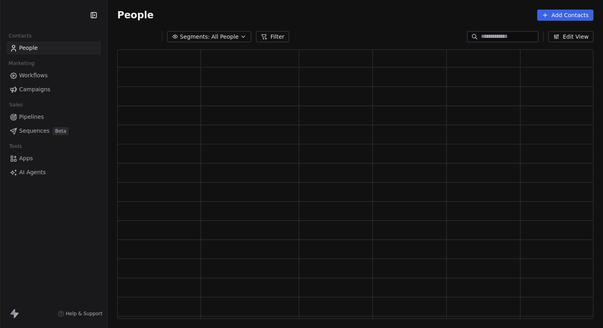 The image size is (603, 328). Describe the element at coordinates (53, 75) in the screenshot. I see `a: Workflows` at that location.